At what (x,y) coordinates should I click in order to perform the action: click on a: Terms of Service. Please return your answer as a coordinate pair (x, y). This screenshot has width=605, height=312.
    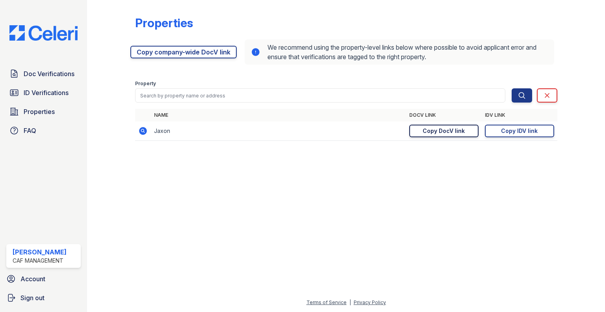
    Looking at the image, I should click on (327, 302).